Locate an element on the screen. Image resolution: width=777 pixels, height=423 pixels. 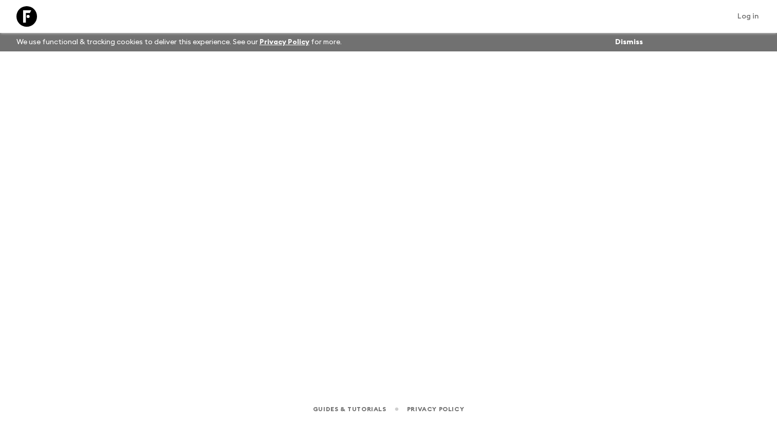
a: Log in is located at coordinates (749, 16).